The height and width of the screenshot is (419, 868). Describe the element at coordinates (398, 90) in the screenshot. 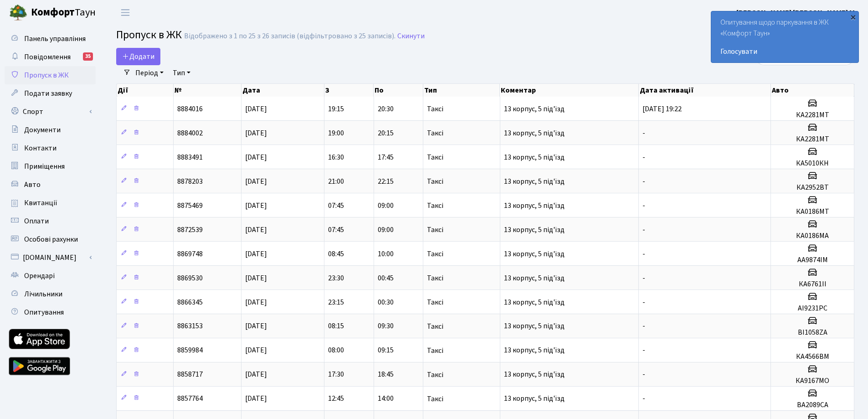

I see `th: По` at that location.